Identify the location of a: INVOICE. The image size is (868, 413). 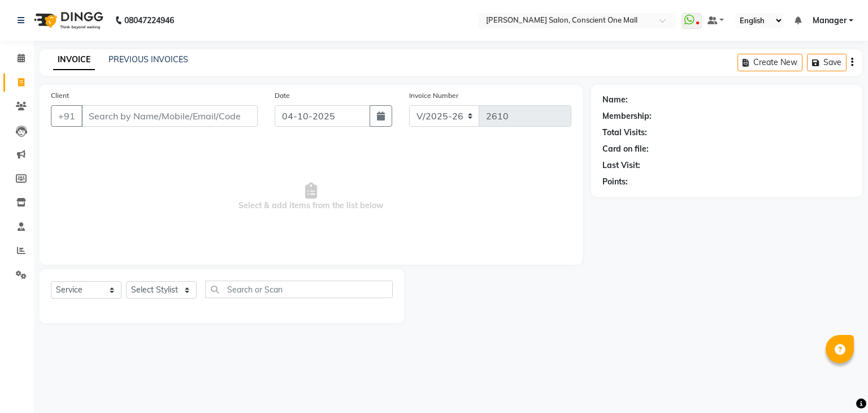
(74, 60).